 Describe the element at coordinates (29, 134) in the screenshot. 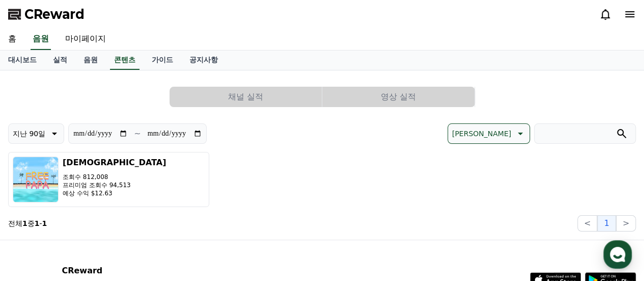

I see `p: 지난 90일` at that location.